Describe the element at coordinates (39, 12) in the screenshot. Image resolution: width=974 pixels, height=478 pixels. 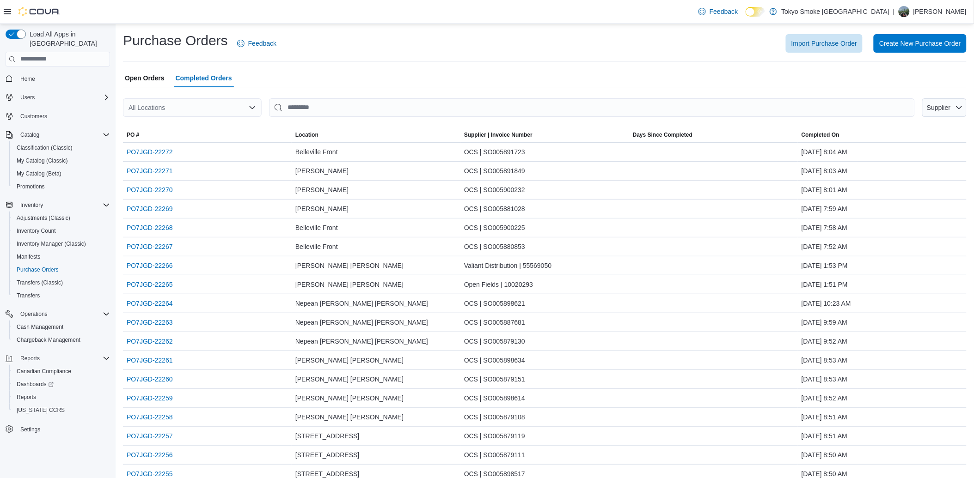
I see `img: Cova` at that location.